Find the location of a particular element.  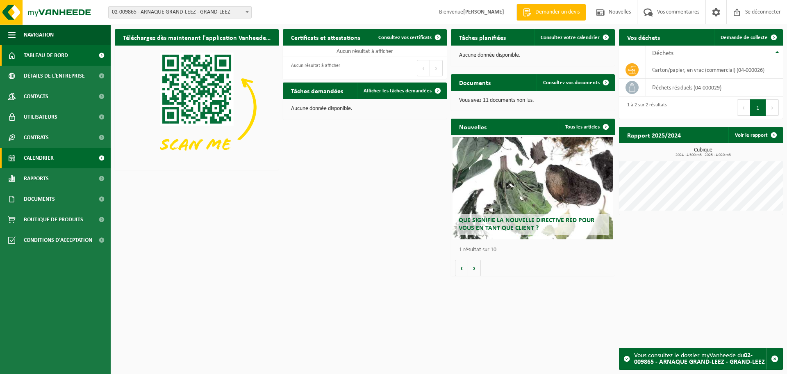

font: Consultez vos certificats is located at coordinates (405, 37).